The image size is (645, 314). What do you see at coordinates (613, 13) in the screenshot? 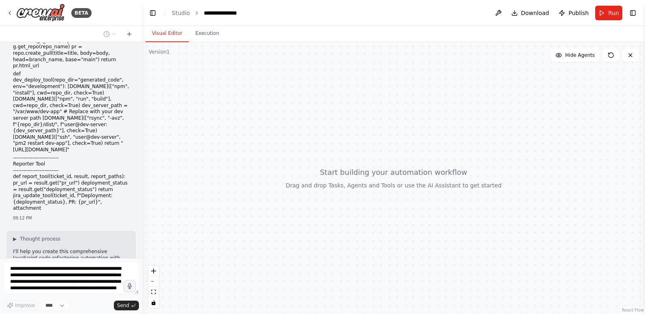
I see `span: Run` at bounding box center [613, 13].